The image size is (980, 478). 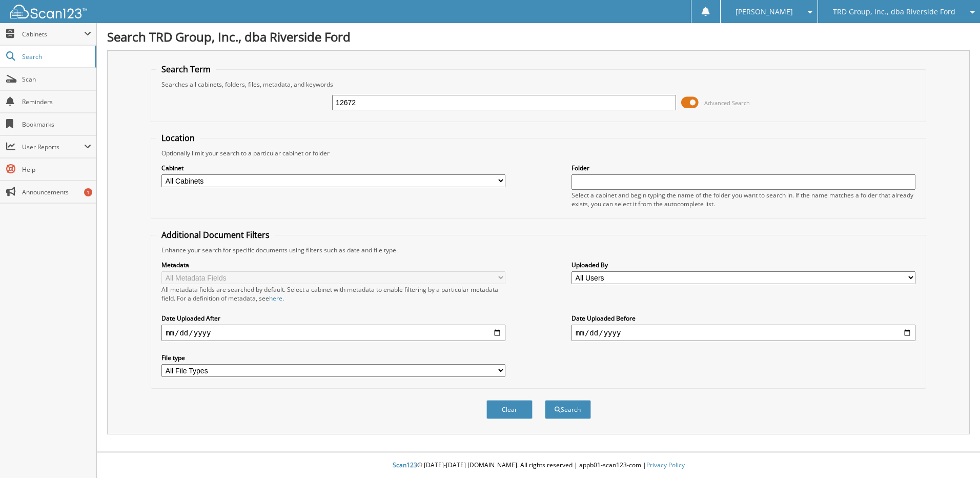 What do you see at coordinates (510, 409) in the screenshot?
I see `button: Clear` at bounding box center [510, 409].